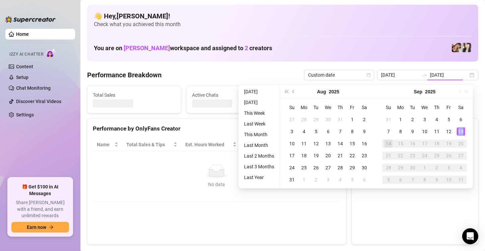  Describe the element at coordinates (124, 75) in the screenshot. I see `h4: Performance Breakdown` at that location.